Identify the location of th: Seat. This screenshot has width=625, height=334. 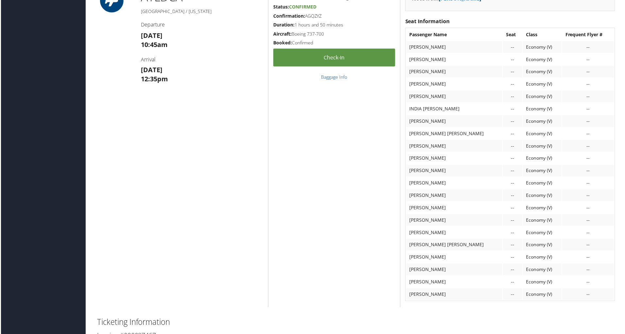
(513, 35).